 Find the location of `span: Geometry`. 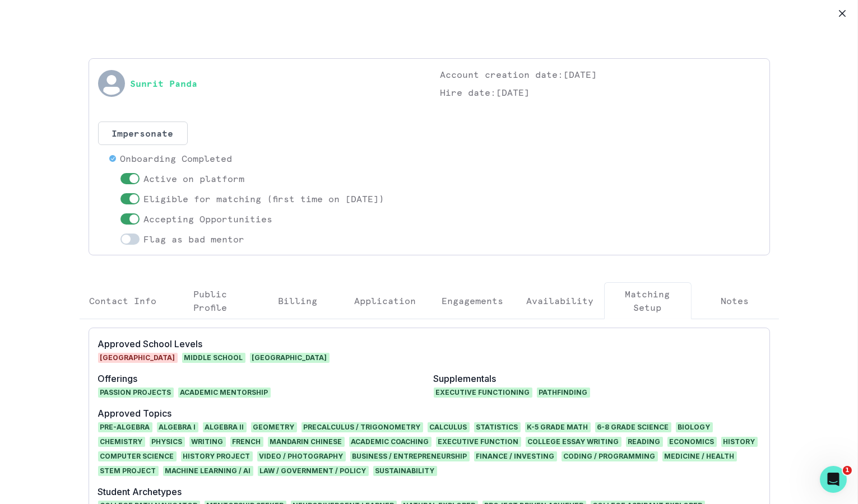

span: Geometry is located at coordinates (274, 427).